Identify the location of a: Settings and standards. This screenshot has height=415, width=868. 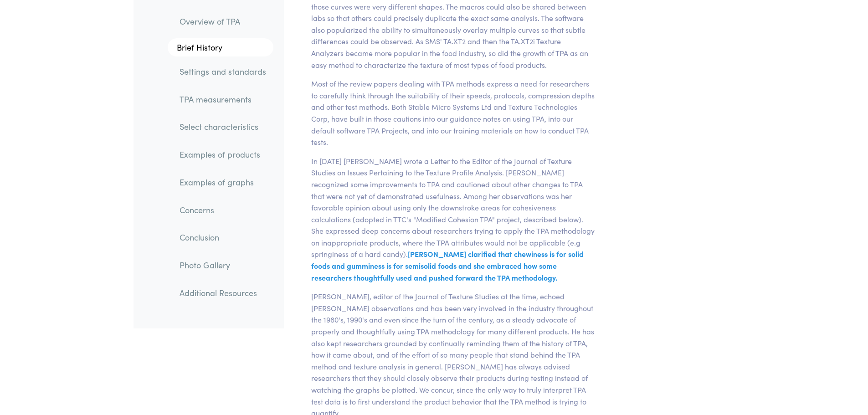
(223, 72).